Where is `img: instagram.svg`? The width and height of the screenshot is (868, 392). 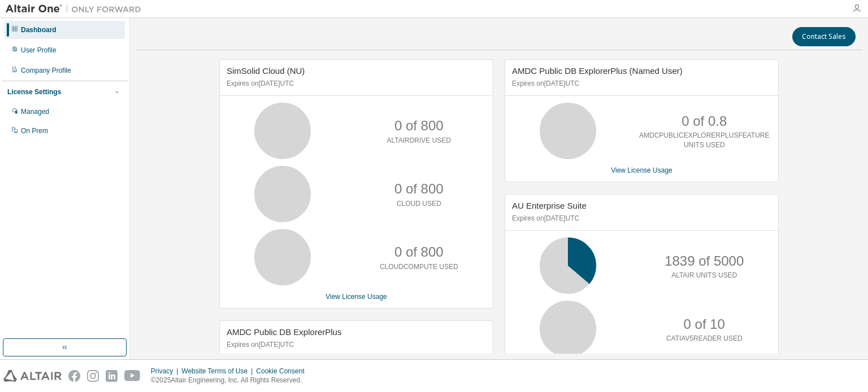
img: instagram.svg is located at coordinates (93, 376).